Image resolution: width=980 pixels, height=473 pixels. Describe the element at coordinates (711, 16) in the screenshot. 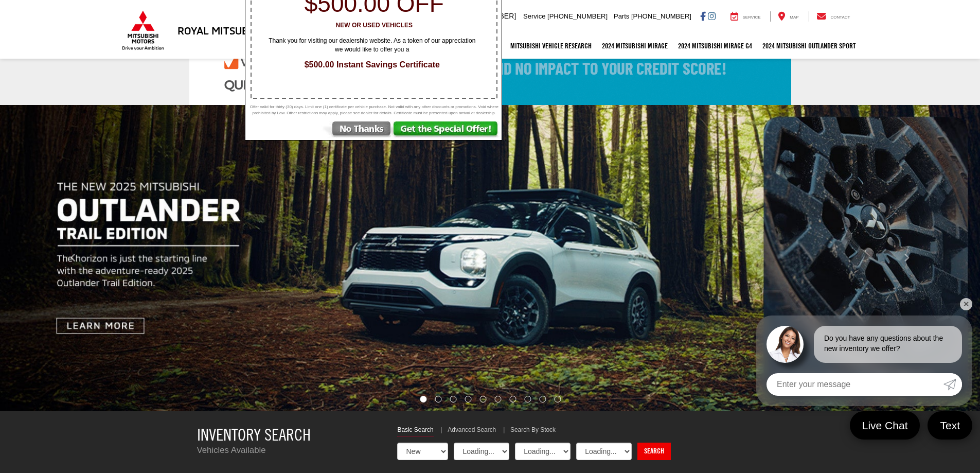

I see `a: Instagram: Click to visit our Instagram page` at that location.